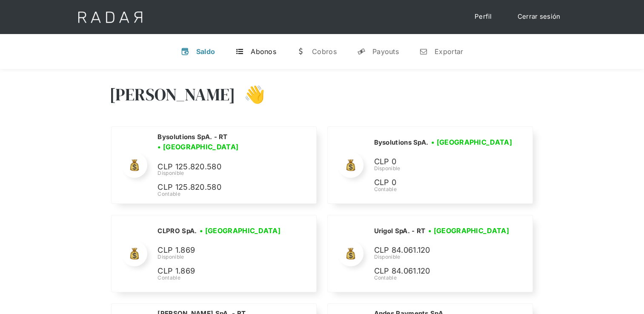 The image size is (644, 314). Describe the element at coordinates (324, 52) in the screenshot. I see `div: Cobros` at that location.